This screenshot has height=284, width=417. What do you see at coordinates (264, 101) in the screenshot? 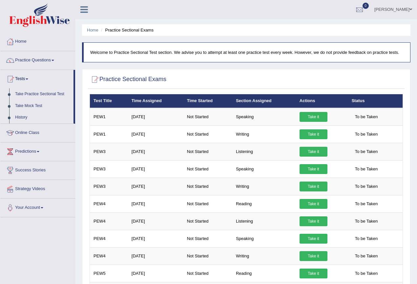
I see `th: Section Assigned` at bounding box center [264, 101].